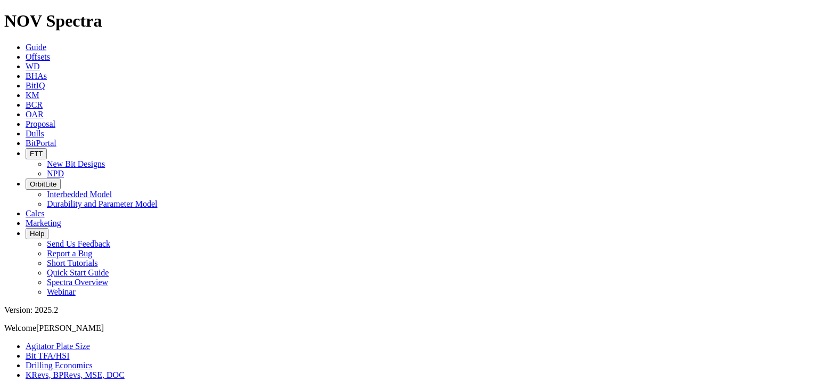 This screenshot has height=389, width=818. Describe the element at coordinates (69, 253) in the screenshot. I see `a: Report a Bug` at that location.